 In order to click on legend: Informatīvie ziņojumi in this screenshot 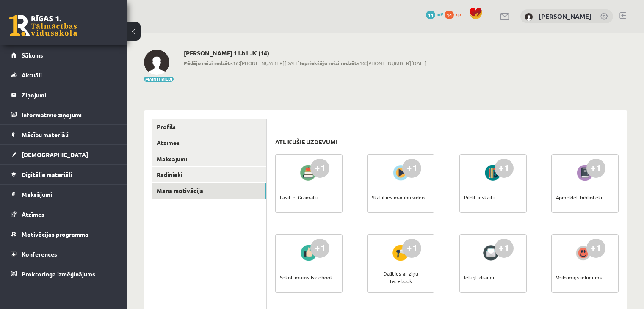, I will do `click(69, 115)`.